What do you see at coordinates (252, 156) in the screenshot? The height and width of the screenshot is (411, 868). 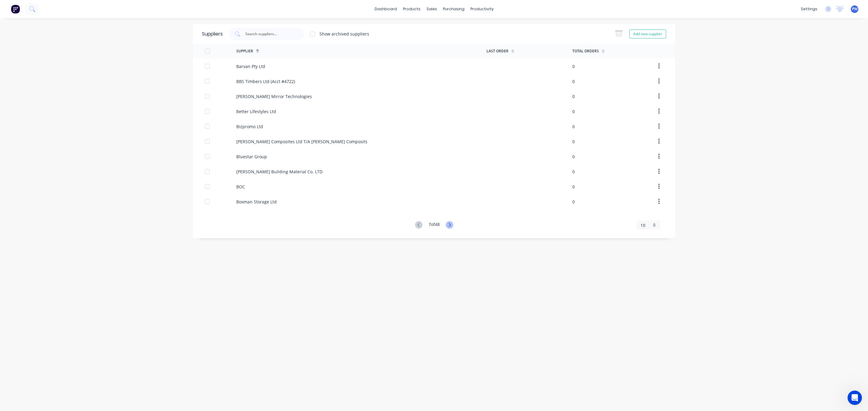 I see `div: Bluestar Group` at bounding box center [252, 156].